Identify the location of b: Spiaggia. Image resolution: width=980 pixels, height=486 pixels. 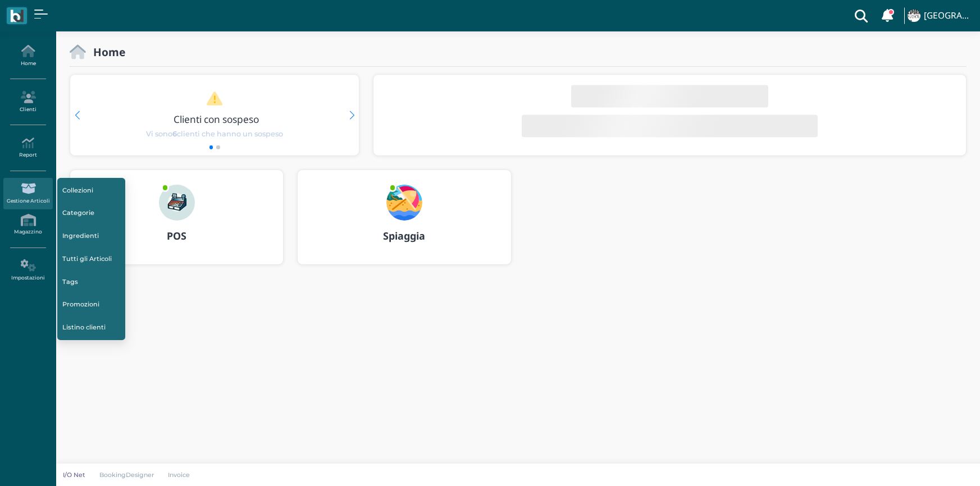
(404, 236).